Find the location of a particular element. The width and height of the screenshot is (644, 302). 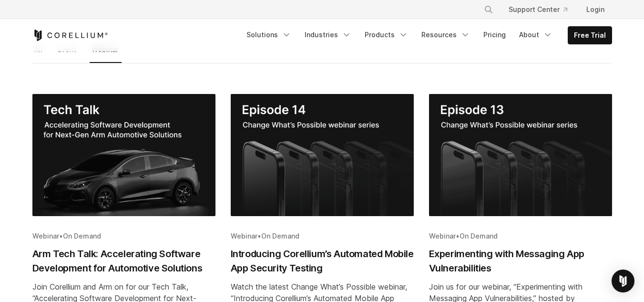

a: Corellium Home is located at coordinates (70, 35).